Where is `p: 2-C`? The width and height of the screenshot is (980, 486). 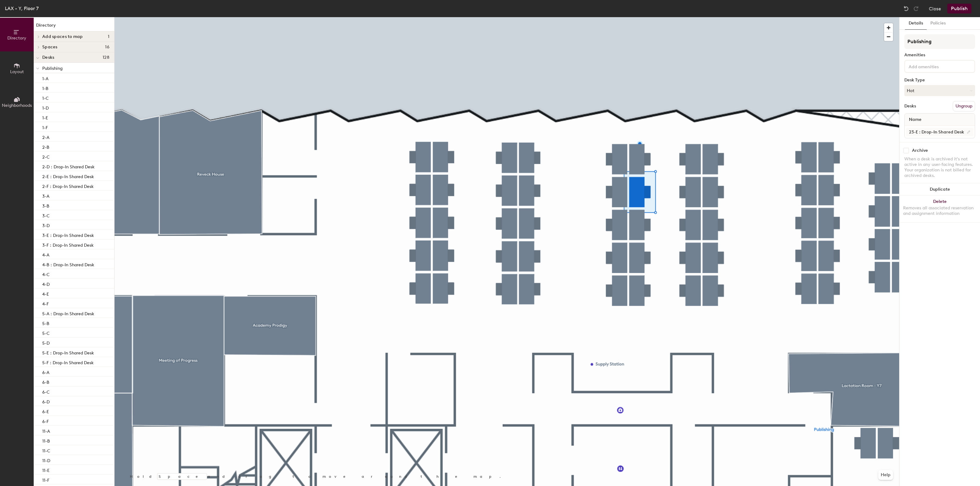 p: 2-C is located at coordinates (46, 157).